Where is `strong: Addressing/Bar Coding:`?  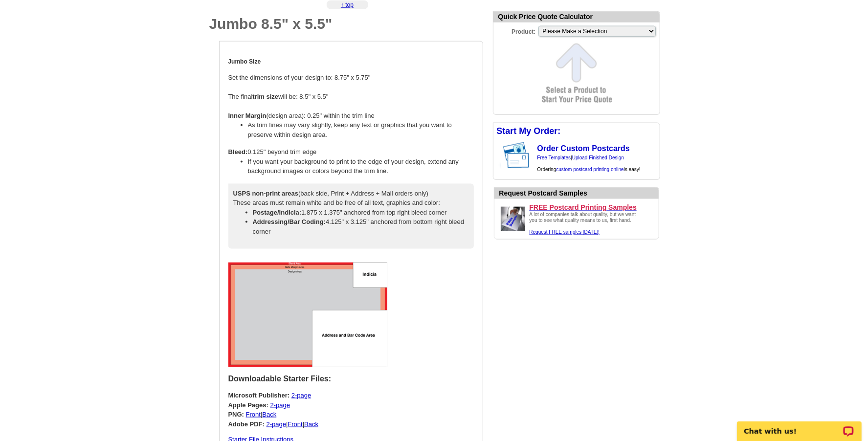 strong: Addressing/Bar Coding: is located at coordinates (290, 221).